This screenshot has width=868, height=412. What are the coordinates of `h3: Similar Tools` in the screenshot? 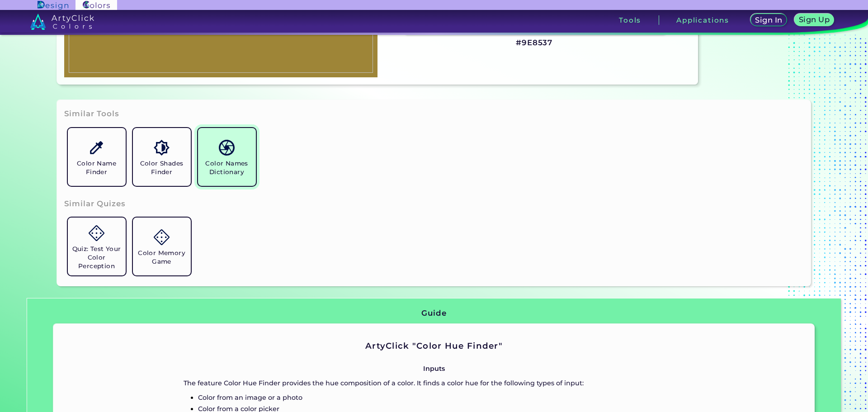 It's located at (92, 114).